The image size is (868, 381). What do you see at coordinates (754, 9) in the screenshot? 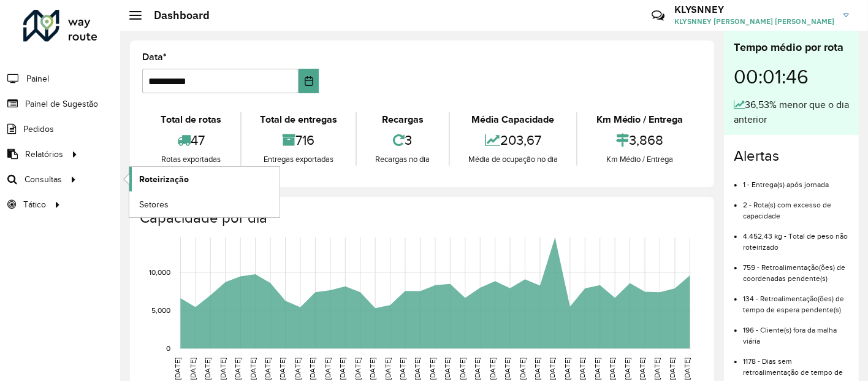
I see `h3: KLYSNNEY` at bounding box center [754, 9].